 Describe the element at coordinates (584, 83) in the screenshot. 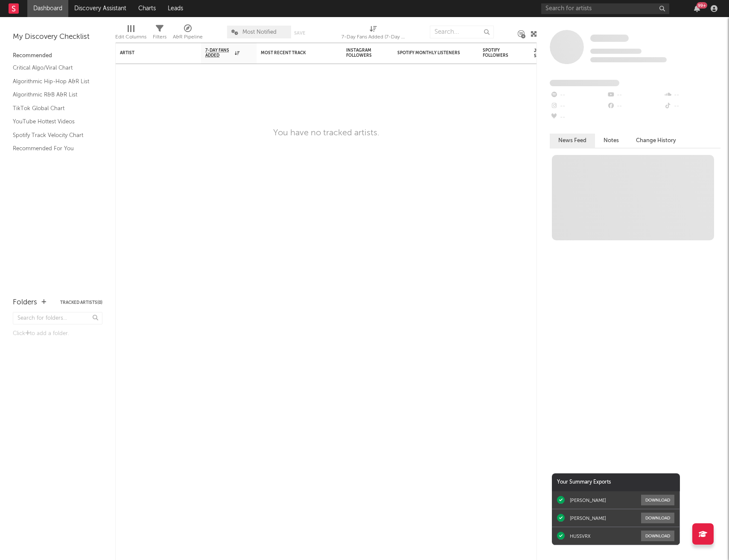

I see `span: Fans Added by Platform` at that location.